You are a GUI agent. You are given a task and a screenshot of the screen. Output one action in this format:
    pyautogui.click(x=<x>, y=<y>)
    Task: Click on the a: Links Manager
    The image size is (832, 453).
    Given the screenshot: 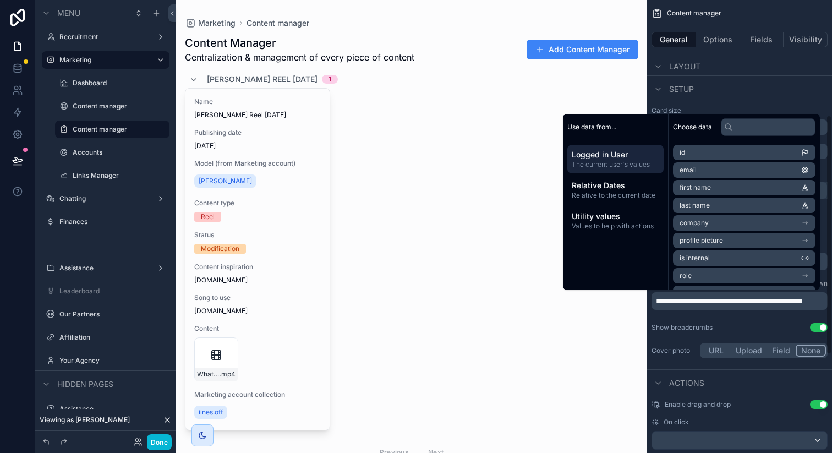 What is the action you would take?
    pyautogui.click(x=120, y=175)
    